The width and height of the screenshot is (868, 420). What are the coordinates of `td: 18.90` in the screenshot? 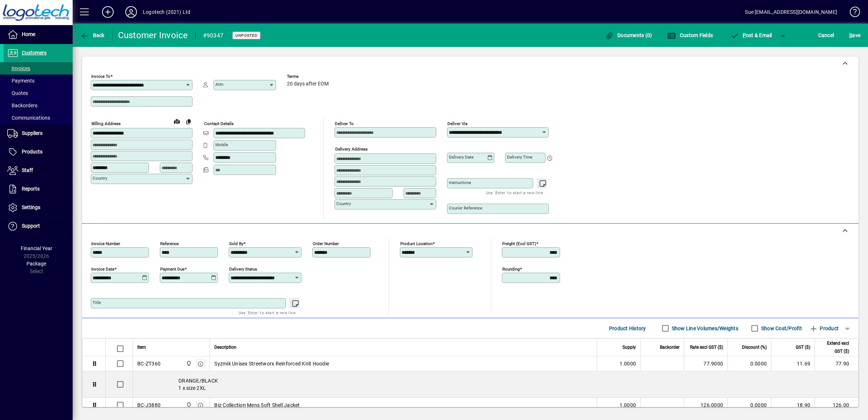 It's located at (793, 405).